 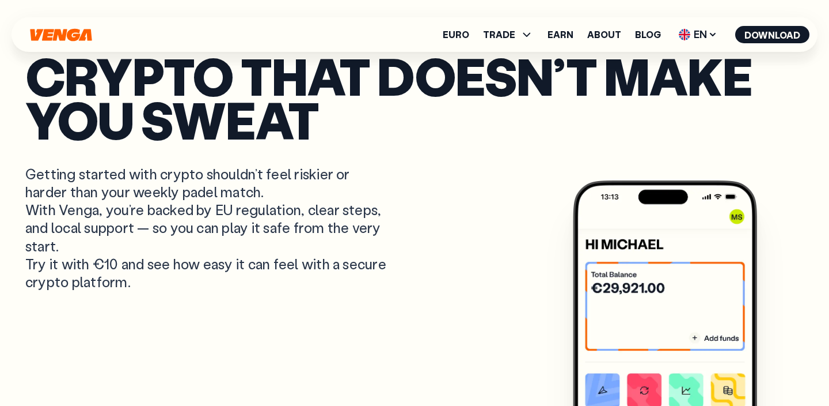 I want to click on a: Blog, so click(x=648, y=35).